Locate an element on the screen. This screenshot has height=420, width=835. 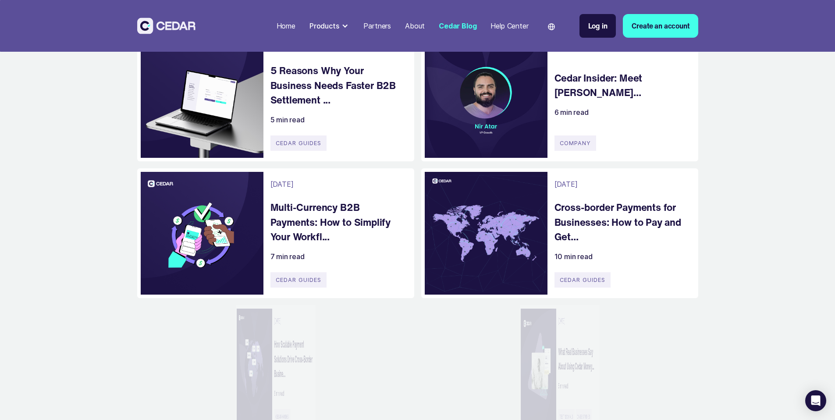
div: Cedar Blog is located at coordinates (458, 26).